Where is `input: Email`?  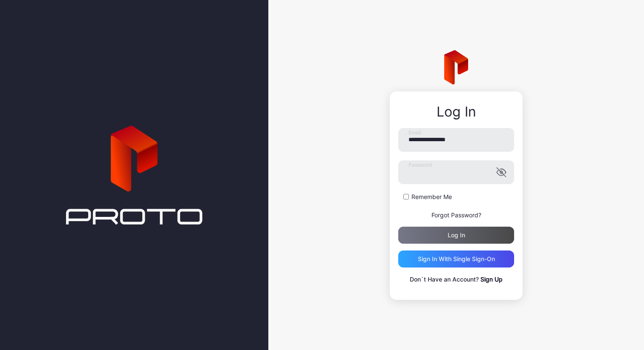 input: Email is located at coordinates (456, 140).